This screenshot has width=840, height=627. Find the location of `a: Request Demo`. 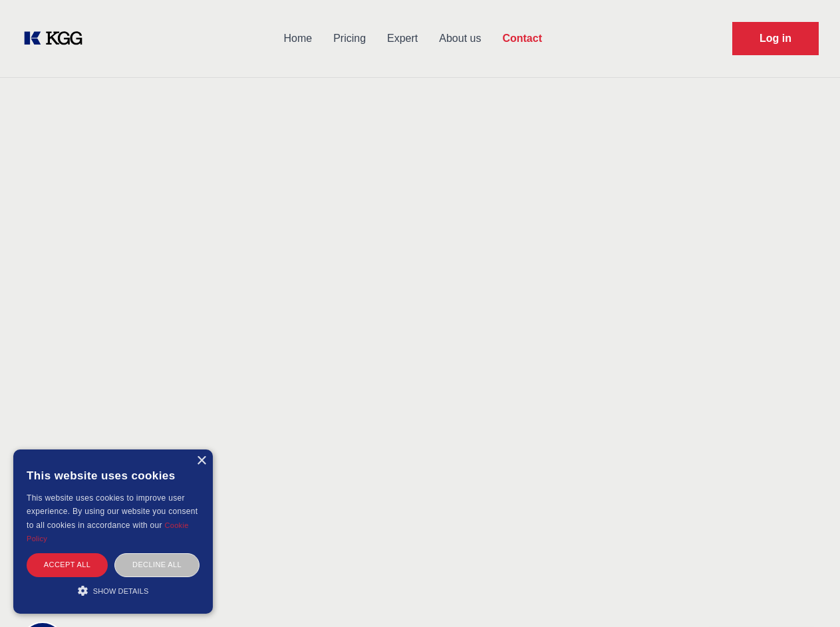

a: Request Demo is located at coordinates (775, 38).